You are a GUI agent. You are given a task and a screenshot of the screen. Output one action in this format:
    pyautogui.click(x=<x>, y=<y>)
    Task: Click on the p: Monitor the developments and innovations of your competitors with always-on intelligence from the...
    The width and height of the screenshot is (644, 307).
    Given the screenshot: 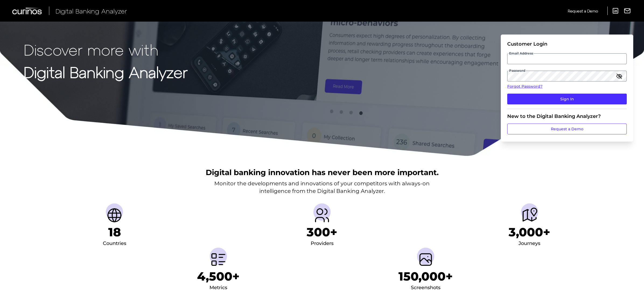 What is the action you would take?
    pyautogui.click(x=322, y=187)
    